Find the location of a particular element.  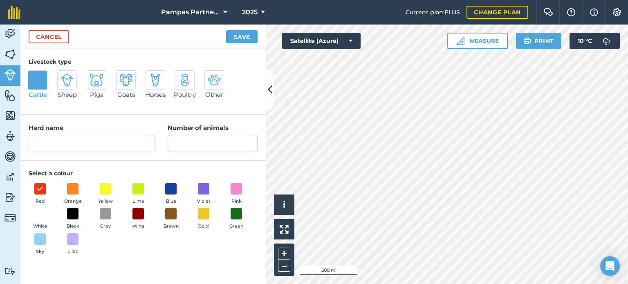

button: Lilac is located at coordinates (73, 244).